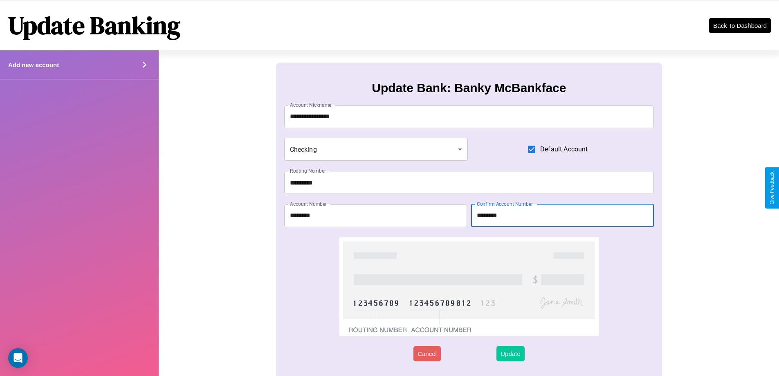 Image resolution: width=779 pixels, height=376 pixels. I want to click on div: Checking, so click(376, 149).